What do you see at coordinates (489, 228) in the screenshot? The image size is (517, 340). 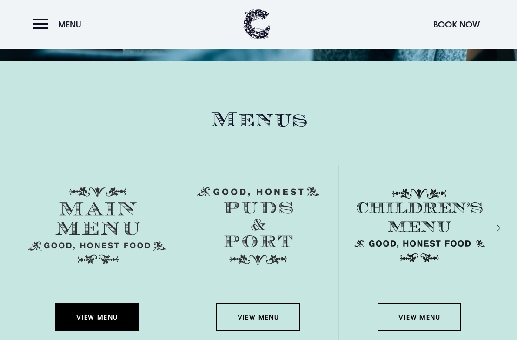 I see `div: Next slide` at bounding box center [489, 228].